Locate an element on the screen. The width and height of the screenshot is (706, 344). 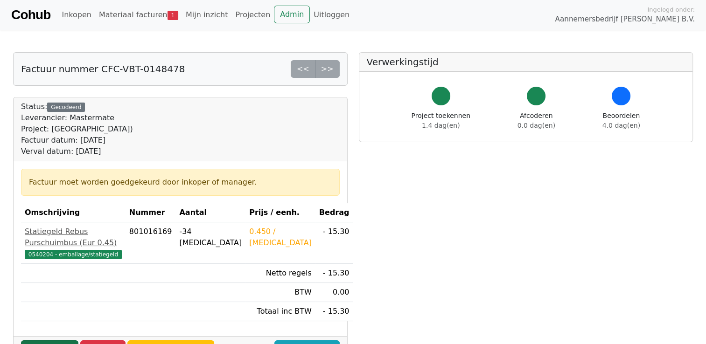
span: 1.4 dag(en) is located at coordinates (440, 125).